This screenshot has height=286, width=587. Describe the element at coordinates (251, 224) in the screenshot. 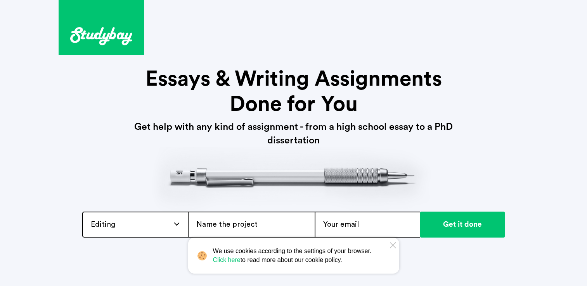

I see `input: Name the project` at that location.